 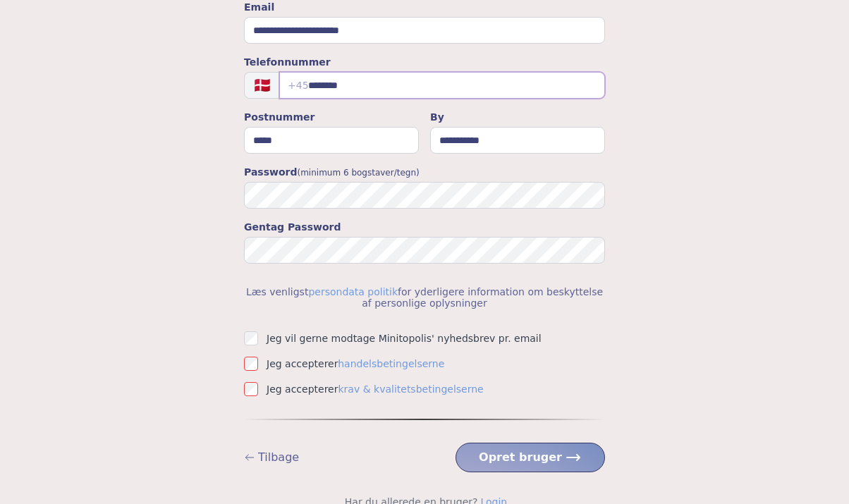 What do you see at coordinates (518, 117) in the screenshot?
I see `label: By` at bounding box center [518, 117].